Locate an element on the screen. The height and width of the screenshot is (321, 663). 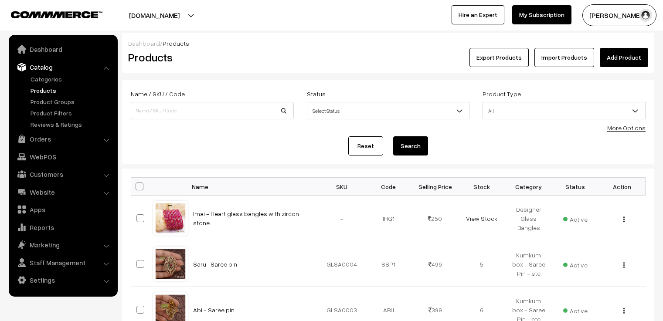
a: Reports is located at coordinates (63, 227).